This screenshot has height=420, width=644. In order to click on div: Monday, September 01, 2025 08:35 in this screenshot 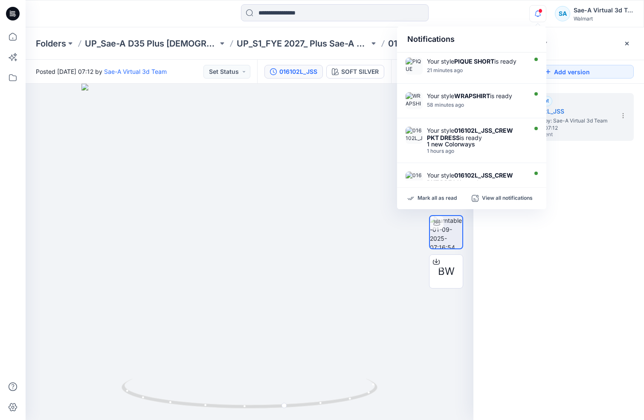, I will do `click(476, 70)`.